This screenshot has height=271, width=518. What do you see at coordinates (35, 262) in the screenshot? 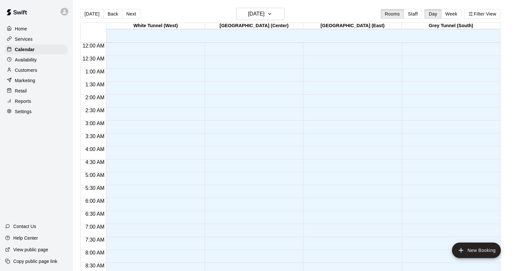
I see `p: Copy public page link` at bounding box center [35, 262].